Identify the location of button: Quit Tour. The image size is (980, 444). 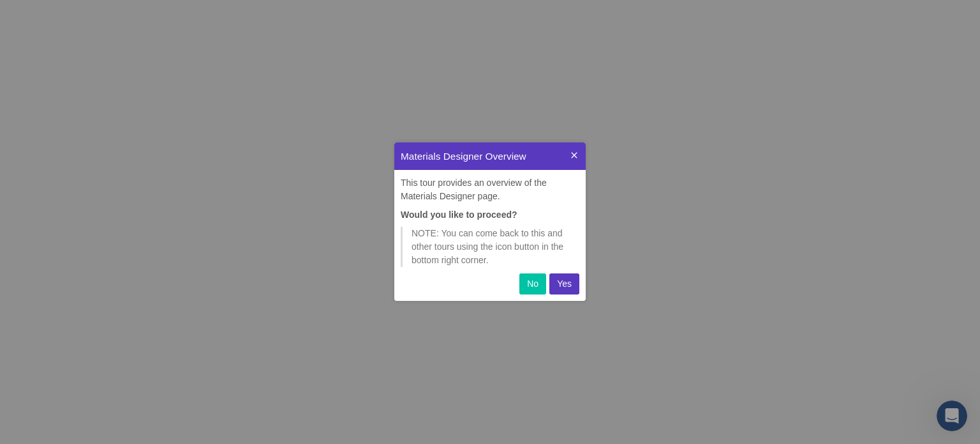
(575, 155).